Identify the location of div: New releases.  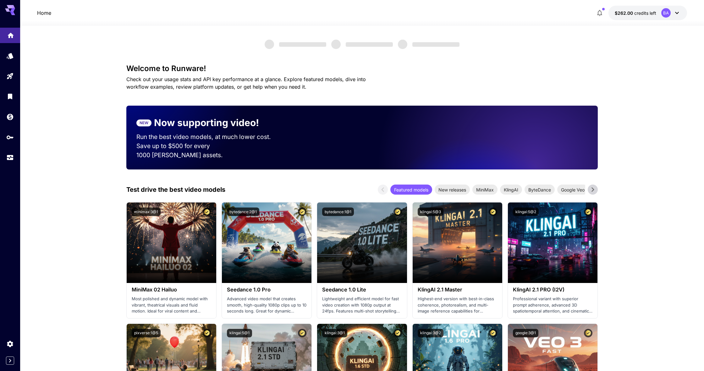
(453, 190).